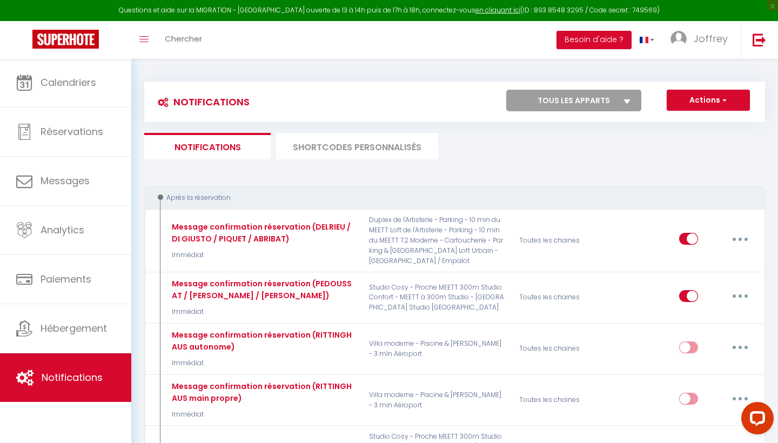 This screenshot has width=778, height=443. What do you see at coordinates (72, 377) in the screenshot?
I see `span: Notifications` at bounding box center [72, 377].